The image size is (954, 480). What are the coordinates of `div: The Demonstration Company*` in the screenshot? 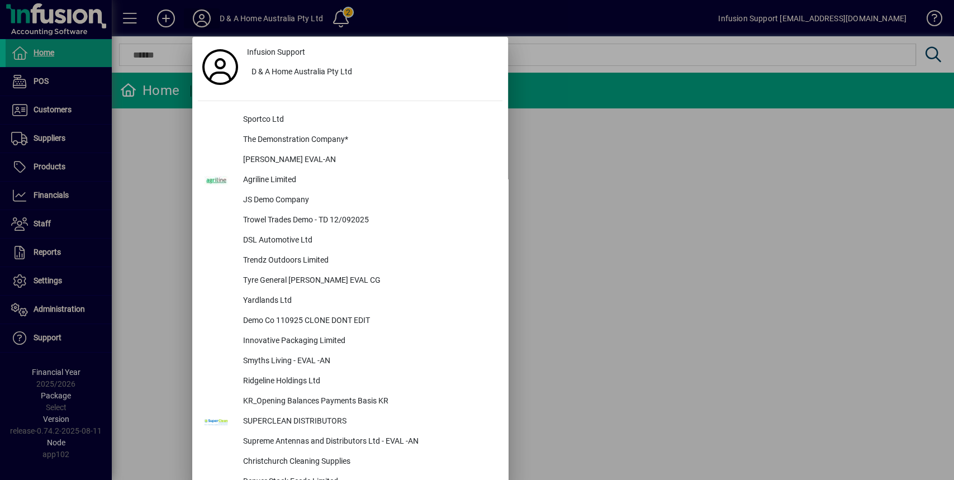 It's located at (368, 140).